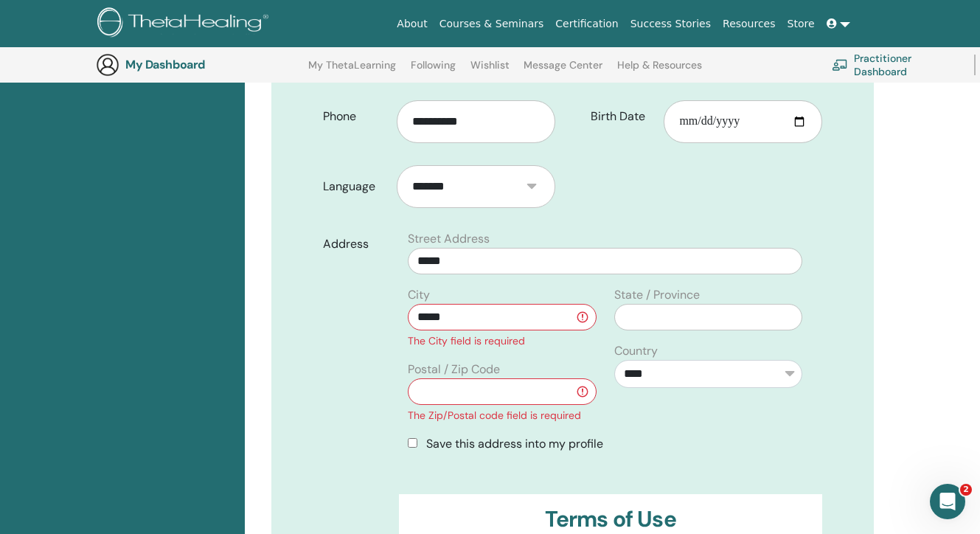  I want to click on div: The City field is required, so click(501, 341).